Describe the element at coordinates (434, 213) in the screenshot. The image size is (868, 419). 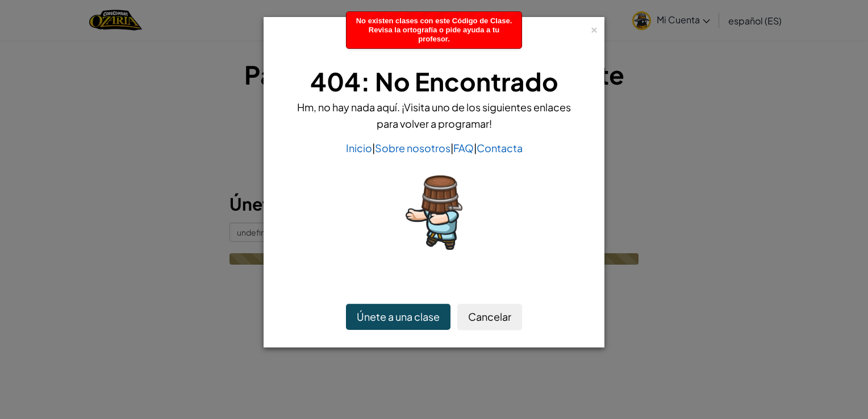
I see `img: 404_3.png` at that location.